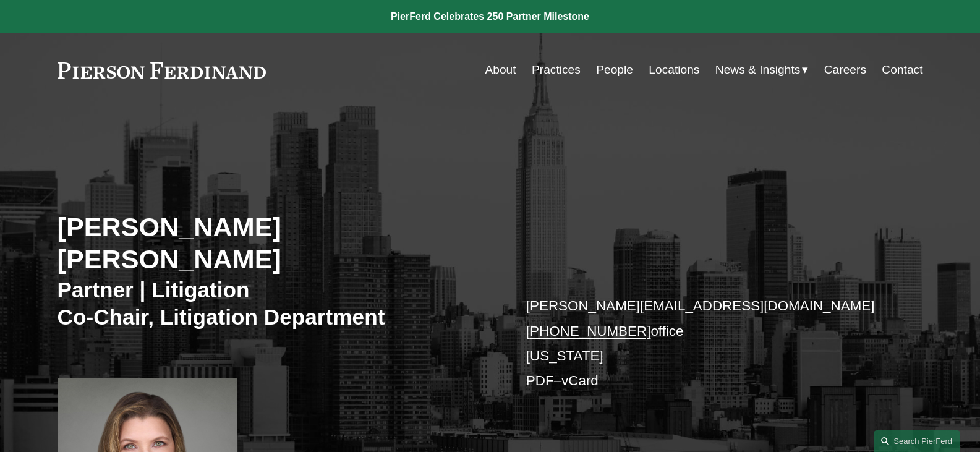 The image size is (980, 452). What do you see at coordinates (579, 380) in the screenshot?
I see `a: vCard` at bounding box center [579, 380].